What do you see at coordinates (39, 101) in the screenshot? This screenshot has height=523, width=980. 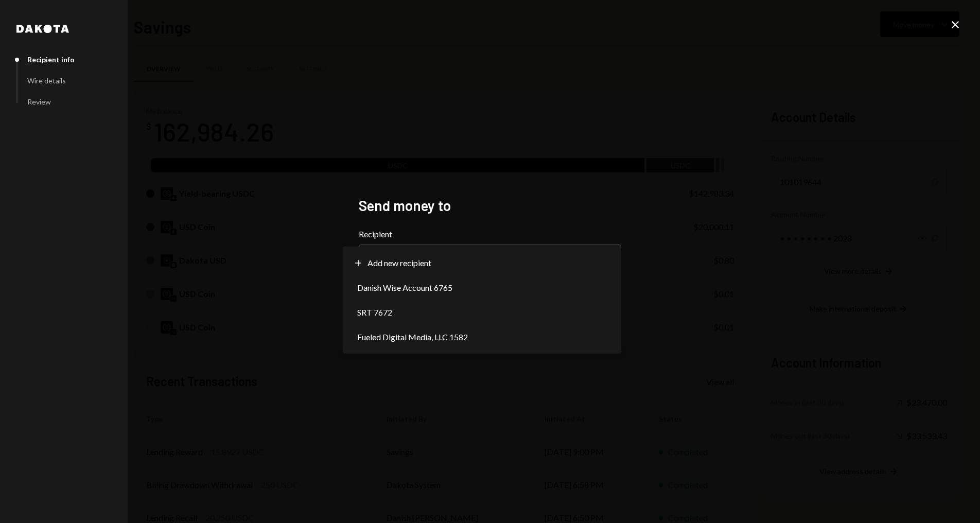 I see `div: Review` at bounding box center [39, 101].